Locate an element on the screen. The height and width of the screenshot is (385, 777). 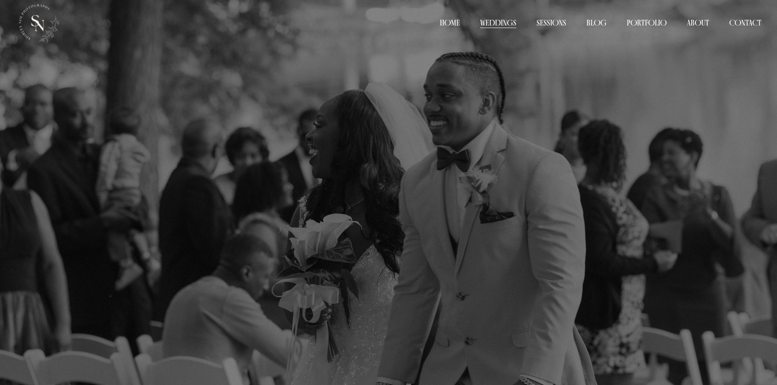
a: Sessions is located at coordinates (551, 23).